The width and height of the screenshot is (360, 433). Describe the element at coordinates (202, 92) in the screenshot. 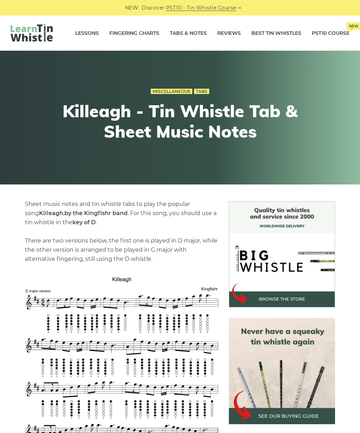

I see `a: Tabs` at that location.